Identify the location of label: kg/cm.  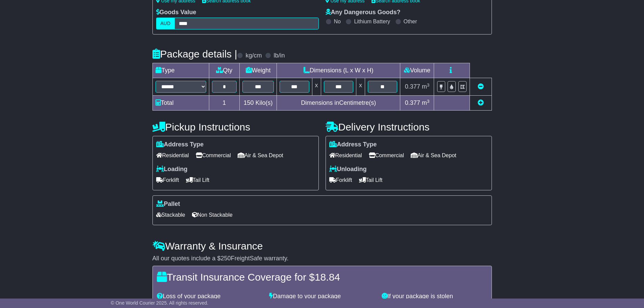
(253, 56).